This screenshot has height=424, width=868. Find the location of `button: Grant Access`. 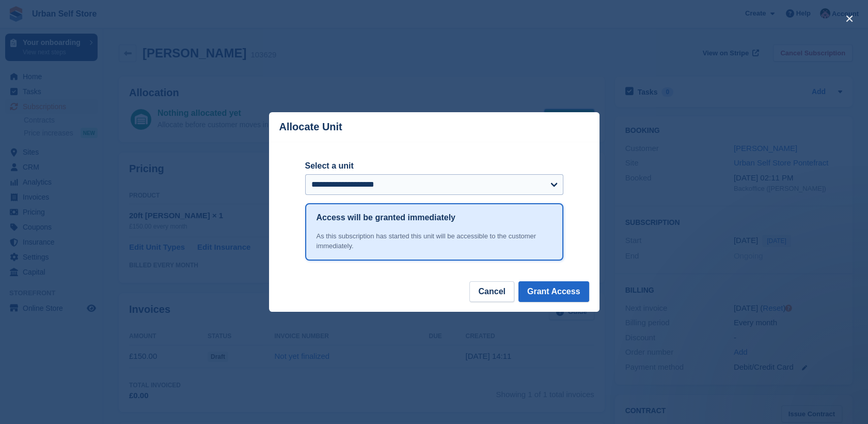

button: Grant Access is located at coordinates (554, 292).